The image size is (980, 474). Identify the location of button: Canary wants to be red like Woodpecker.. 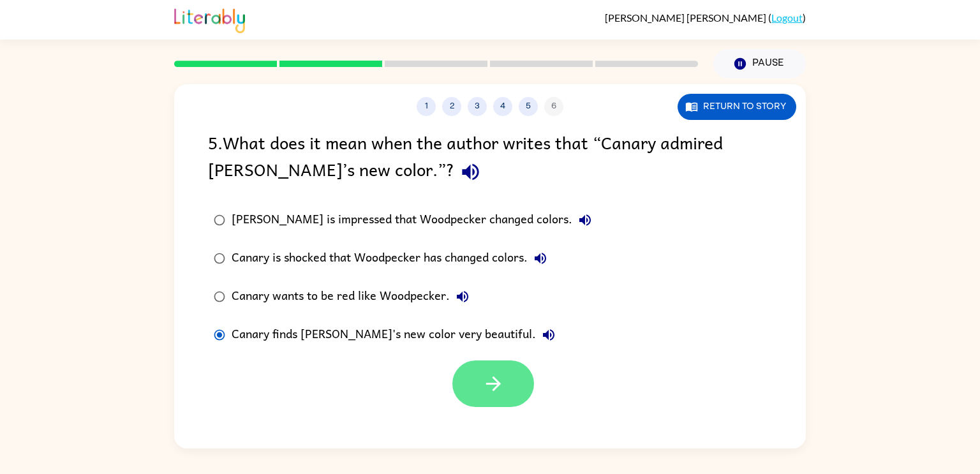
(463, 297).